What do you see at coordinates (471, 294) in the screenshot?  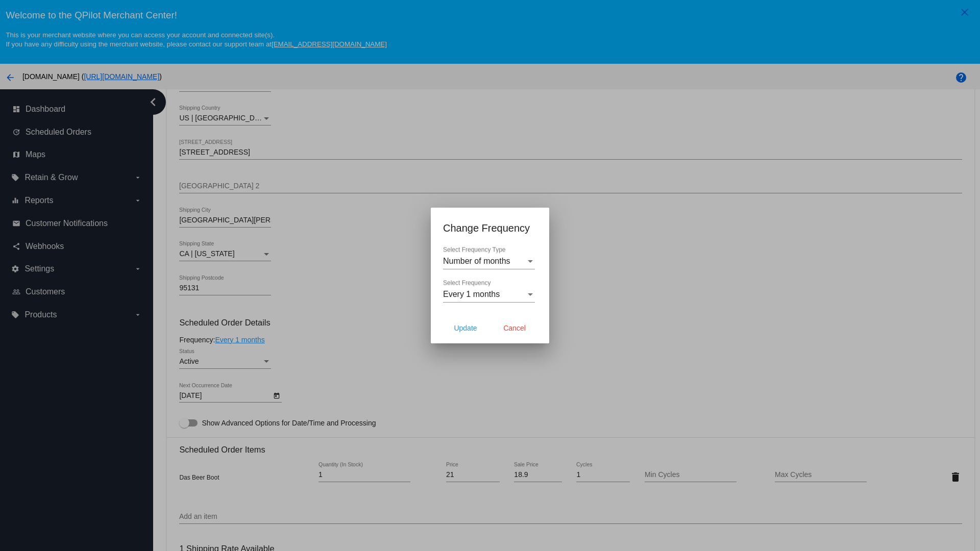 I see `span: Every 1 months` at bounding box center [471, 294].